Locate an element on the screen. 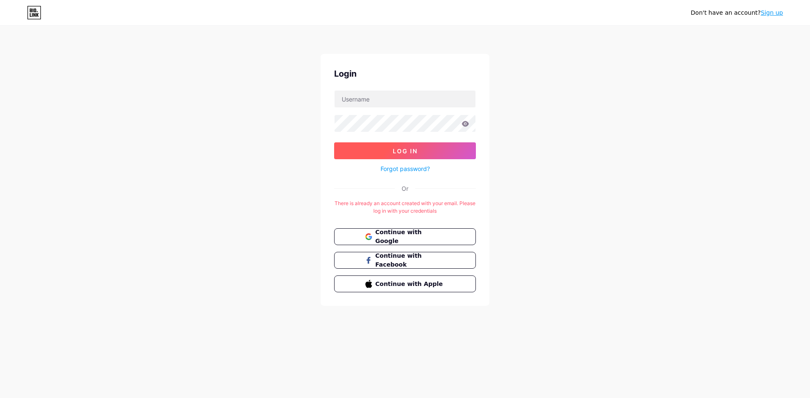  button: Log In is located at coordinates (405, 151).